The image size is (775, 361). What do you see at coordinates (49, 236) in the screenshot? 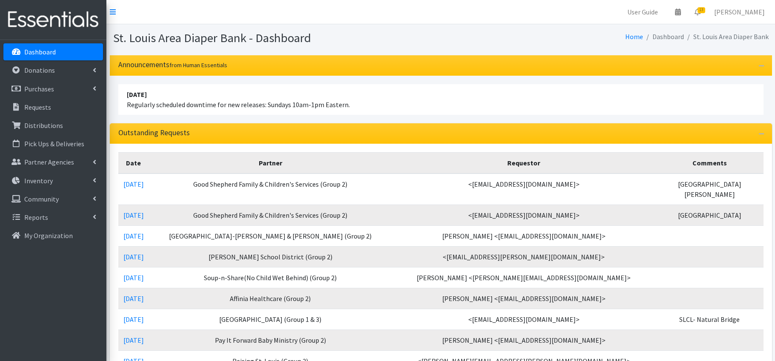
I see `p: My Organization` at bounding box center [49, 236].